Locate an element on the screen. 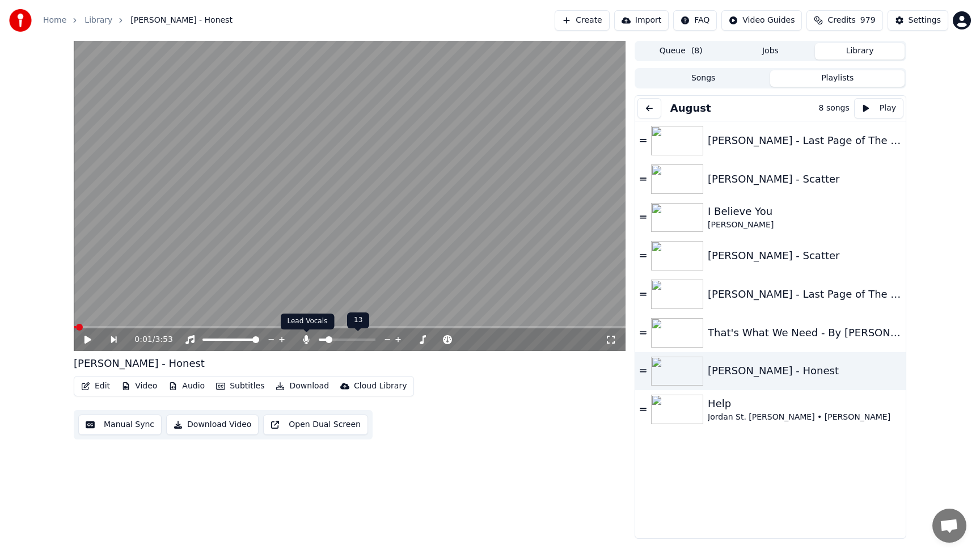  button: Open Dual Screen is located at coordinates (315, 425).